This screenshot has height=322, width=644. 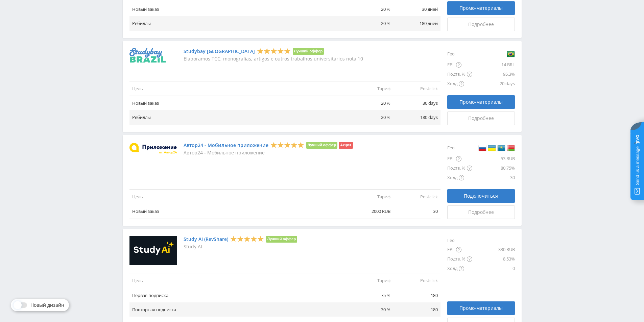 I want to click on td: 30 %, so click(x=369, y=309).